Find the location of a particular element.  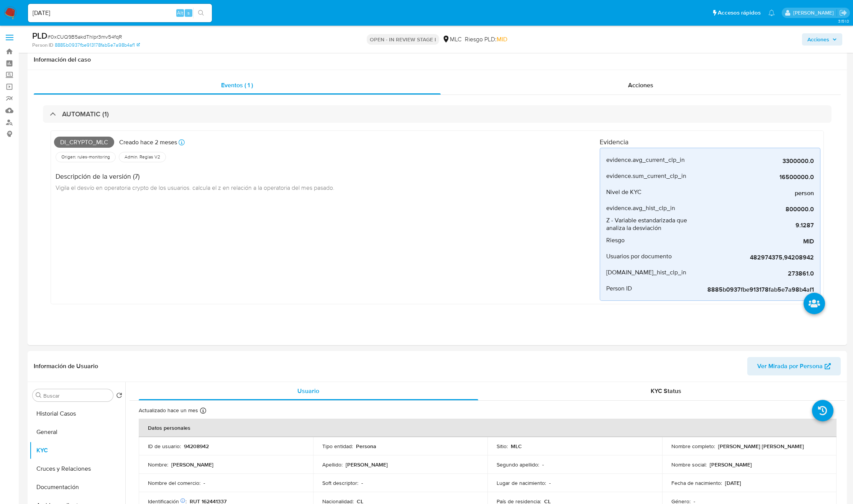

p: Sitio : is located at coordinates (502, 446).